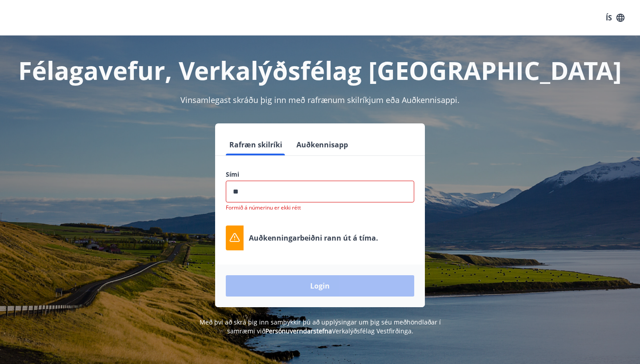 Image resolution: width=640 pixels, height=364 pixels. Describe the element at coordinates (320, 208) in the screenshot. I see `p: Formið á númerinu er ekki rétt` at that location.